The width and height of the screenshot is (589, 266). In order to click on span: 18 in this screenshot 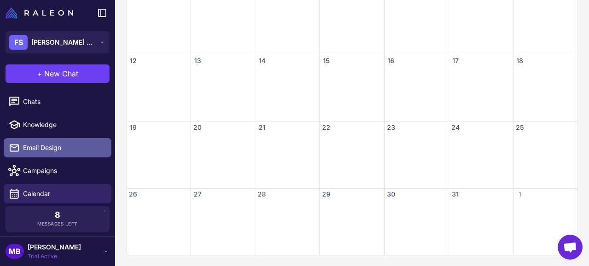, I will do `click(520, 61)`.